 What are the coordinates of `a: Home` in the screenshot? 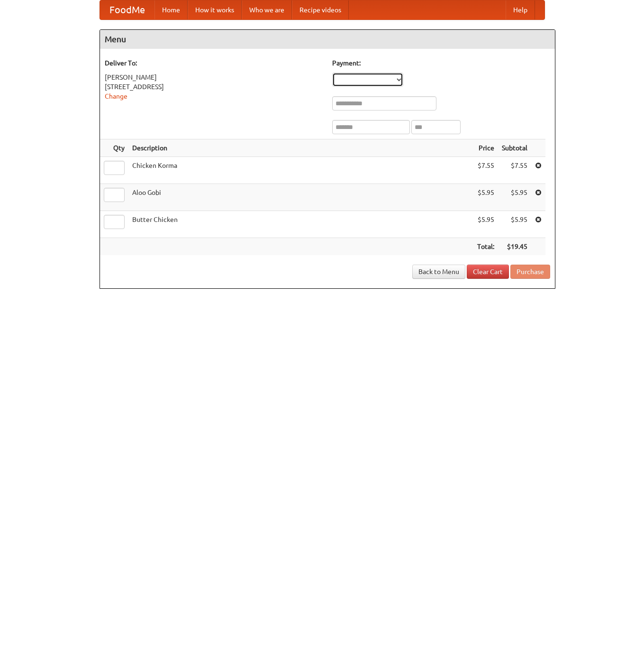 It's located at (171, 10).